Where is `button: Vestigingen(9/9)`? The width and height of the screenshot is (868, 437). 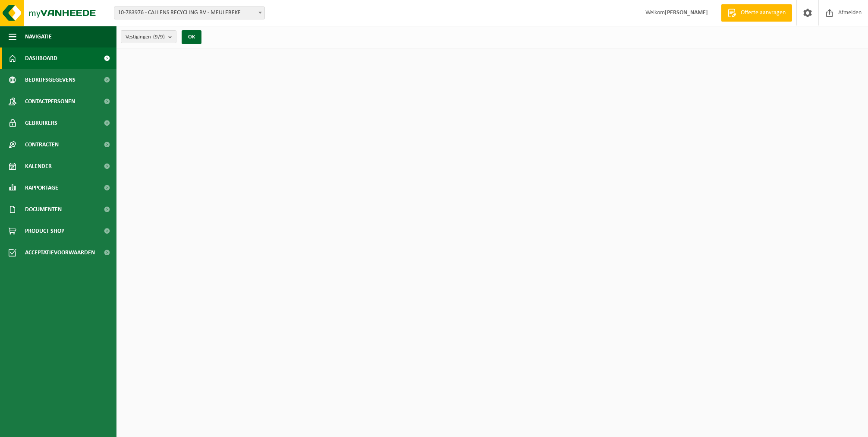
button: Vestigingen(9/9) is located at coordinates (148, 37).